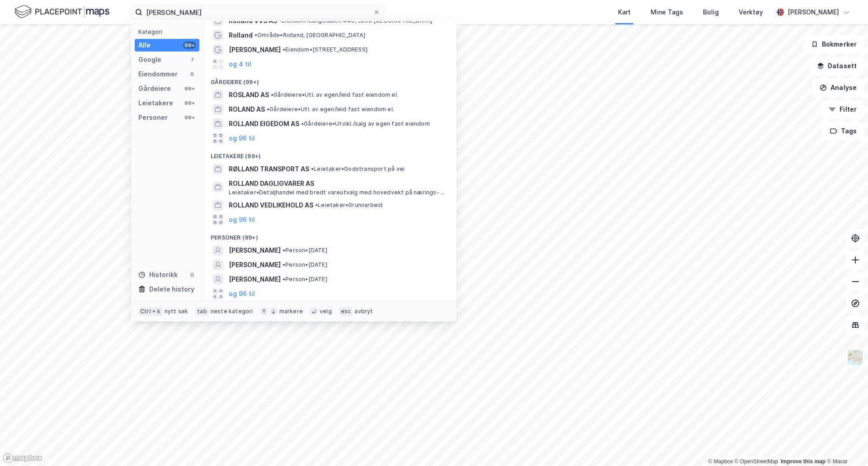 This screenshot has height=466, width=868. I want to click on button: Filter, so click(843, 109).